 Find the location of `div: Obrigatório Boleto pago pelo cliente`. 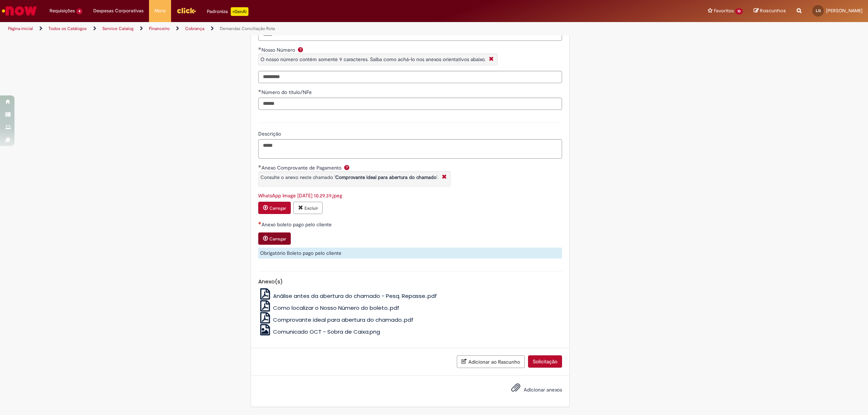

div: Obrigatório Boleto pago pelo cliente is located at coordinates (411, 253).